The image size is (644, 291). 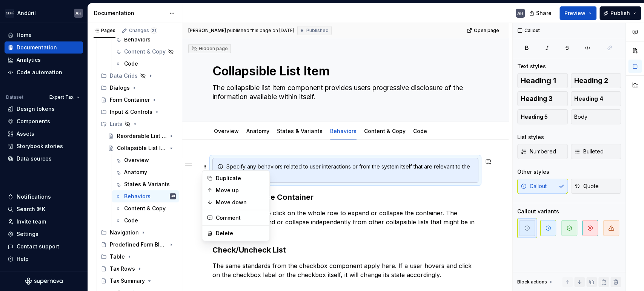 I want to click on a: Tax Rows, so click(x=138, y=269).